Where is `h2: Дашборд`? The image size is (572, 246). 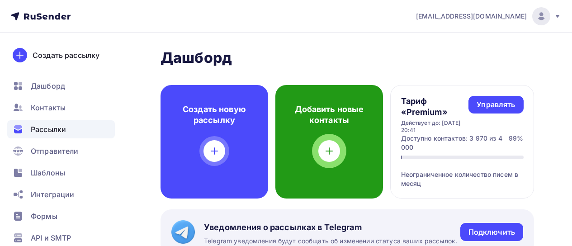 h2: Дашборд is located at coordinates (347, 58).